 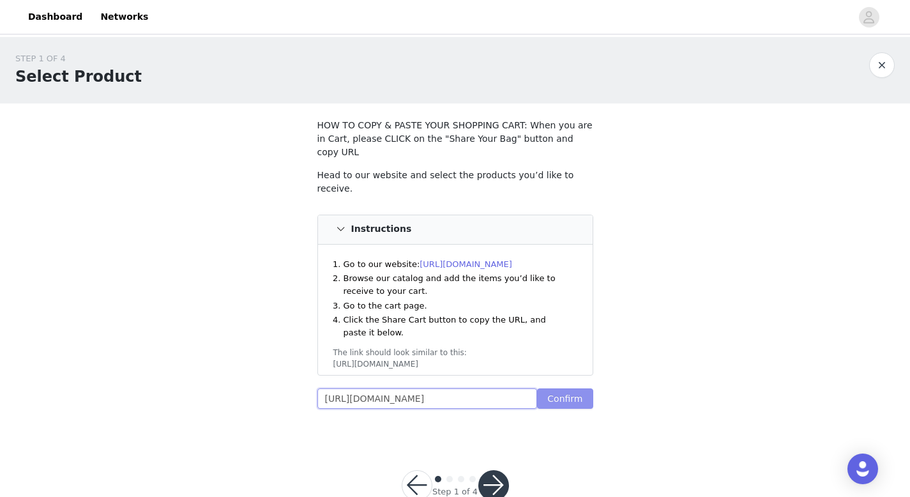 What do you see at coordinates (427, 398) in the screenshot?
I see `input: Checkout URL` at bounding box center [427, 398].